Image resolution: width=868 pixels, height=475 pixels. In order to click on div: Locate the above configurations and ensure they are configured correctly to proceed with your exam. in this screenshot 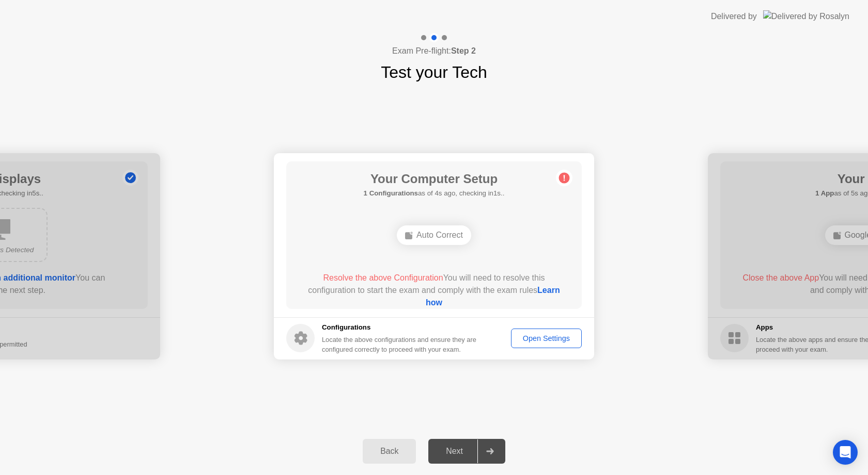, I will do `click(400, 344)`.